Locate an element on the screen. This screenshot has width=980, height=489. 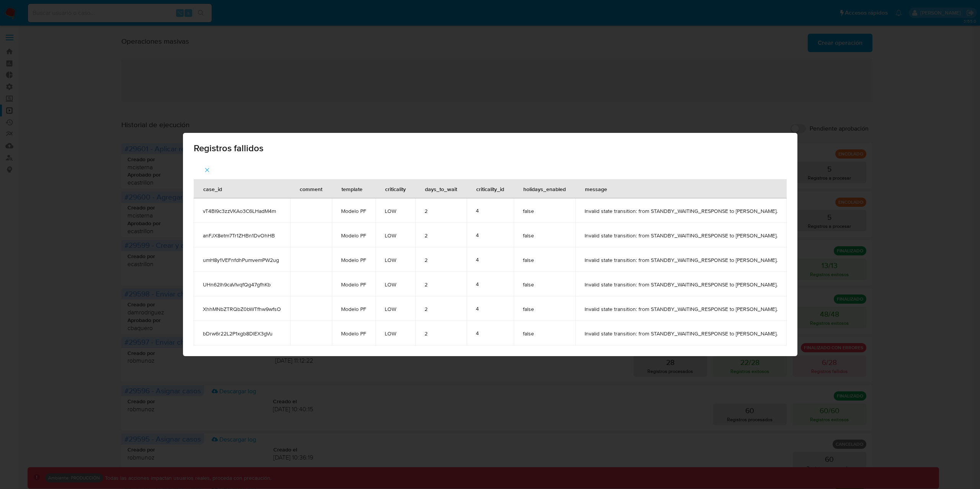
div: message is located at coordinates (596, 189).